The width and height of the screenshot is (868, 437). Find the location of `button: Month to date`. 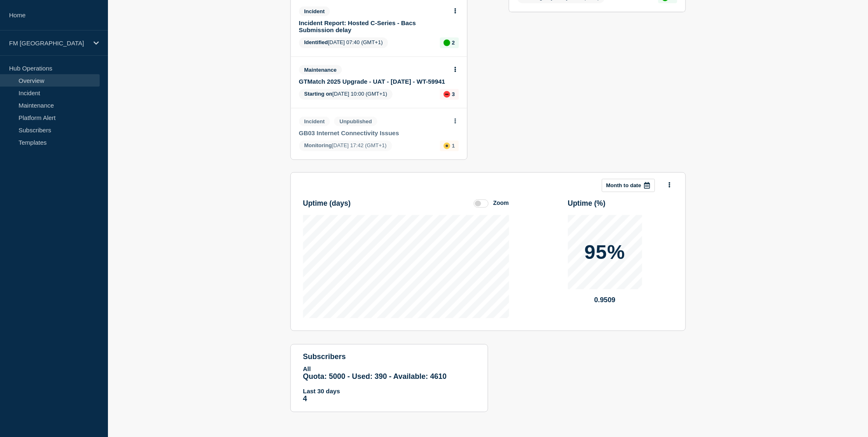

button: Month to date is located at coordinates (629, 185).